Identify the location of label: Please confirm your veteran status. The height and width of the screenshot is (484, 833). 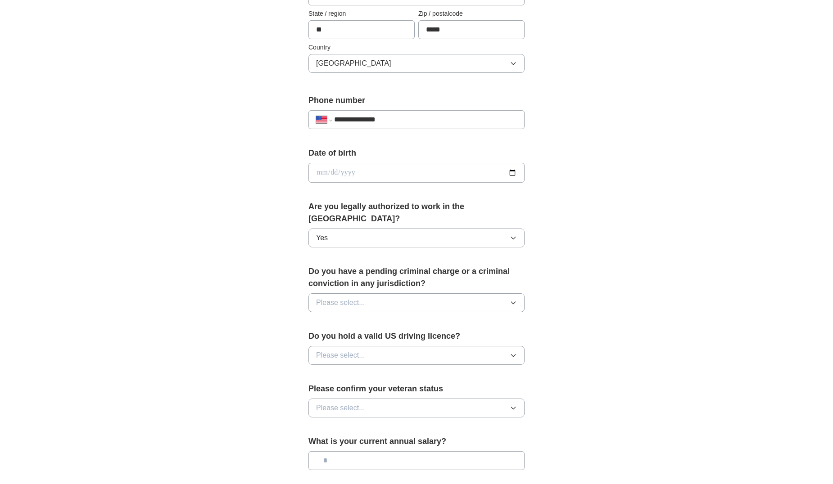
(416, 389).